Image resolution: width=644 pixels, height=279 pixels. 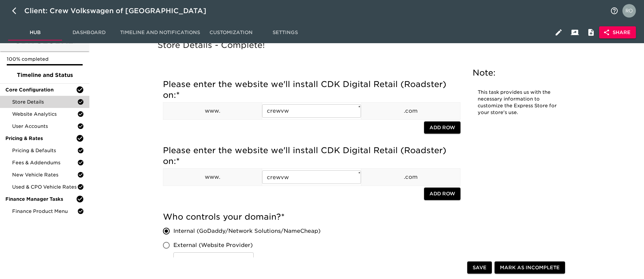 I want to click on span: Fees & Addendums, so click(x=45, y=163).